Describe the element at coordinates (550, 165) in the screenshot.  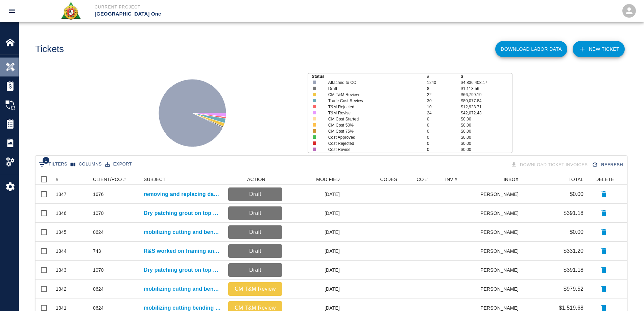
I see `div: Tickets download in groups of 15` at that location.